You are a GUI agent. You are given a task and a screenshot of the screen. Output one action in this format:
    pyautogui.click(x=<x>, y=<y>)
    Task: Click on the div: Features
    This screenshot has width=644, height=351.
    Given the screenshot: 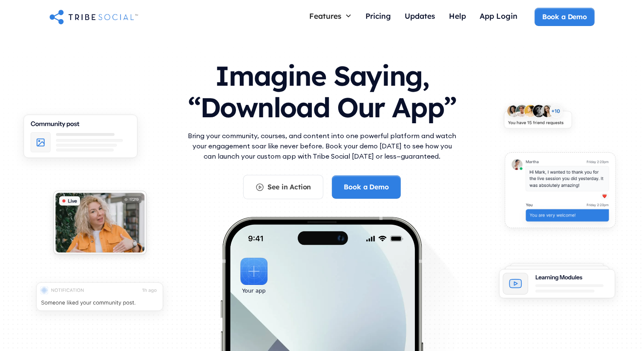 What is the action you would take?
    pyautogui.click(x=326, y=15)
    